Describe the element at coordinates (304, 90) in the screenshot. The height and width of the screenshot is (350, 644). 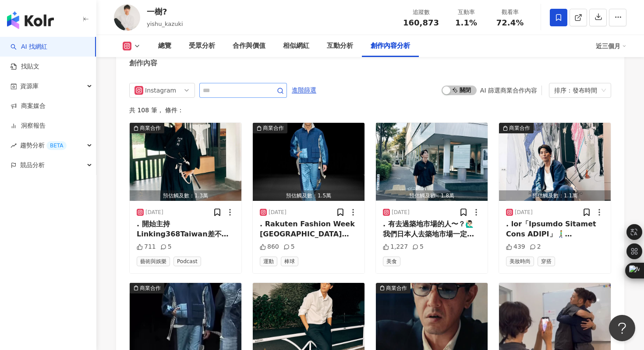
I see `button: 進階篩選` at that location.